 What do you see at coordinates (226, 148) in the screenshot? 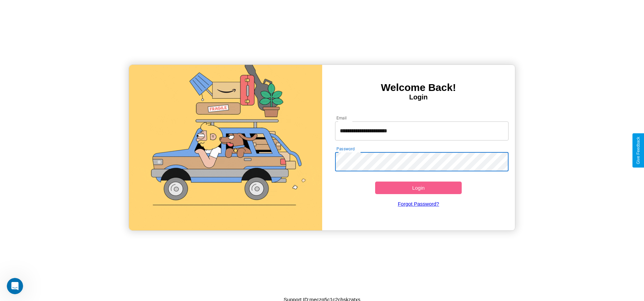
I see `img: gif` at bounding box center [226, 148].